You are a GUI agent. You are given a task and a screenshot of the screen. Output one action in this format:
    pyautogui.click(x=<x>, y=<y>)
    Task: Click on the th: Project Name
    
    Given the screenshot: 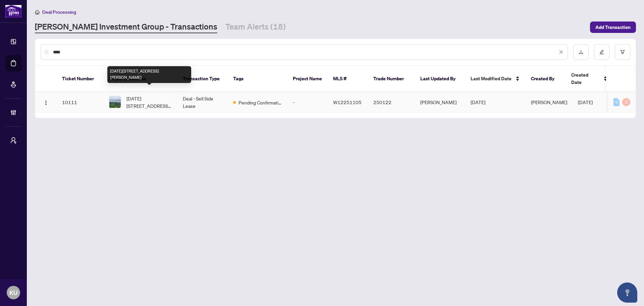 What is the action you would take?
    pyautogui.click(x=308, y=79)
    